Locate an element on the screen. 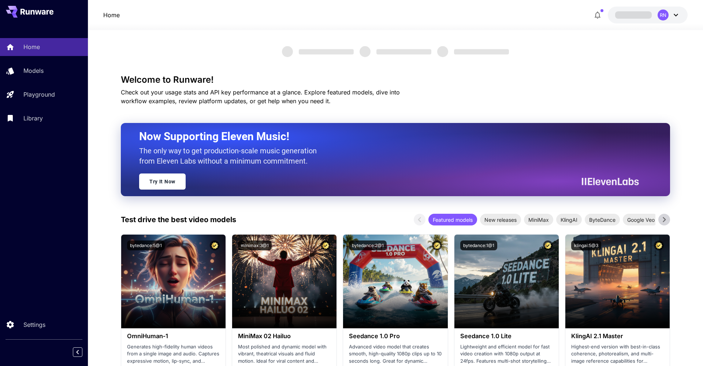 This screenshot has width=703, height=366. p: Highest-end version with best-in-class coherence, photorealism, and multi-image reference capabil... is located at coordinates (618, 354).